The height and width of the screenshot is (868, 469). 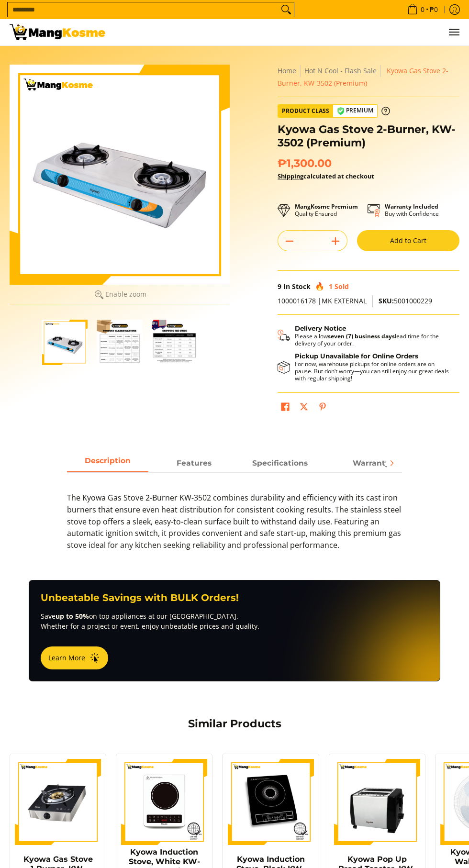 I want to click on p: Please allow lead time for the delivery of your order., so click(x=373, y=340).